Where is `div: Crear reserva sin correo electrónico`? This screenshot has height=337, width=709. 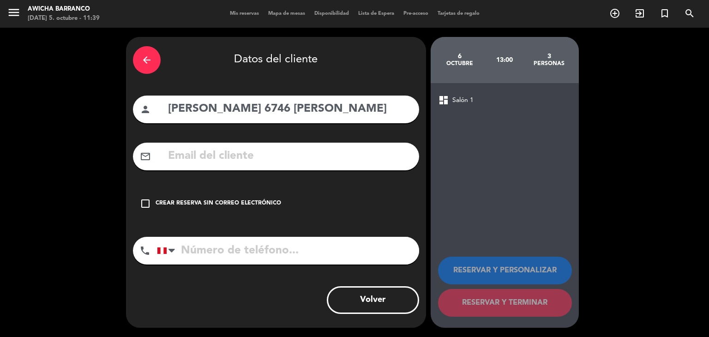 div: Crear reserva sin correo electrónico is located at coordinates (218, 204).